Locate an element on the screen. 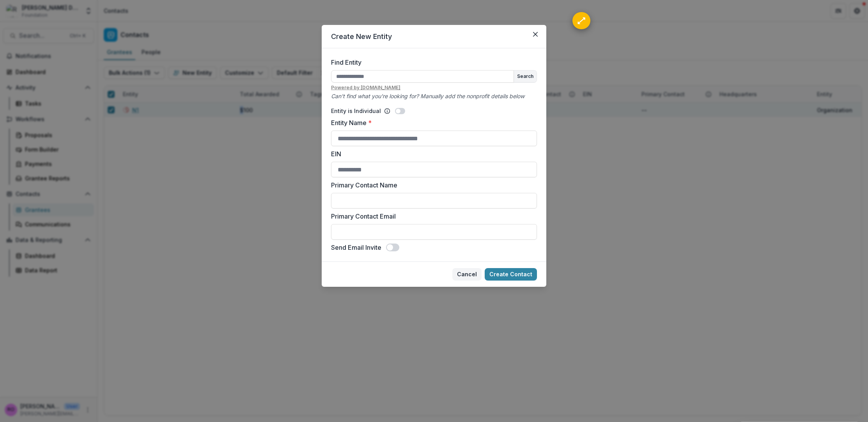 The image size is (868, 422). label: Primary Contact Name is located at coordinates (432, 185).